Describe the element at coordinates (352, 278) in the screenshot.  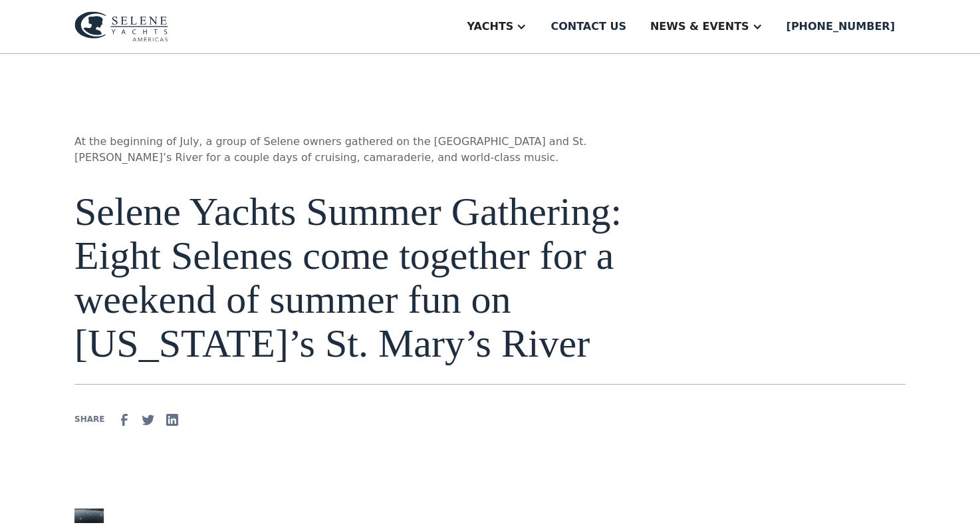
I see `h1: Selene Yachts Summer Gathering: Eight Selenes come together for a weekend of summer fun on [US_ST...` at that location.